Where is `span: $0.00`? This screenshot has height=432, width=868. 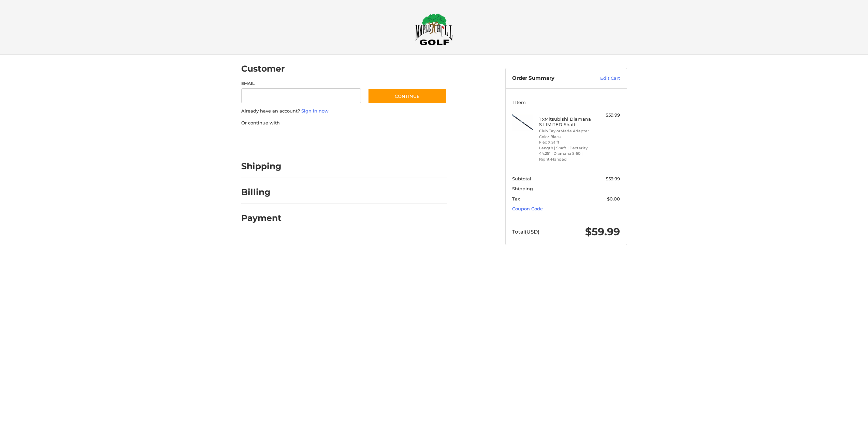
span: $0.00 is located at coordinates (614, 199).